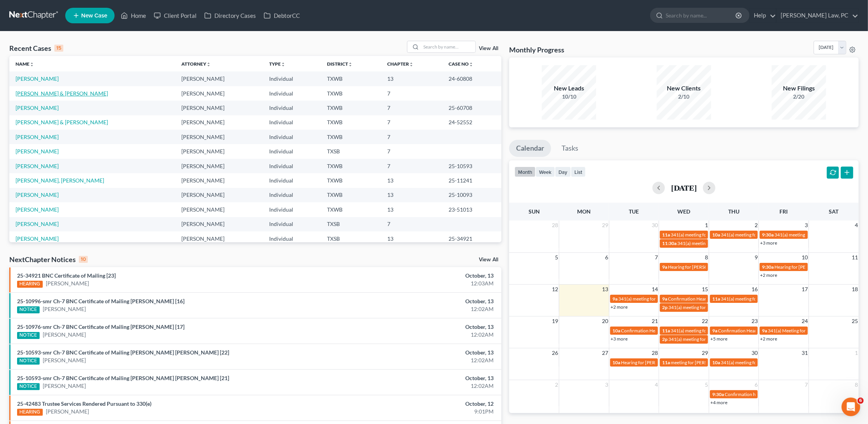 The image size is (868, 424). What do you see at coordinates (563, 171) in the screenshot?
I see `button: day` at bounding box center [563, 171].